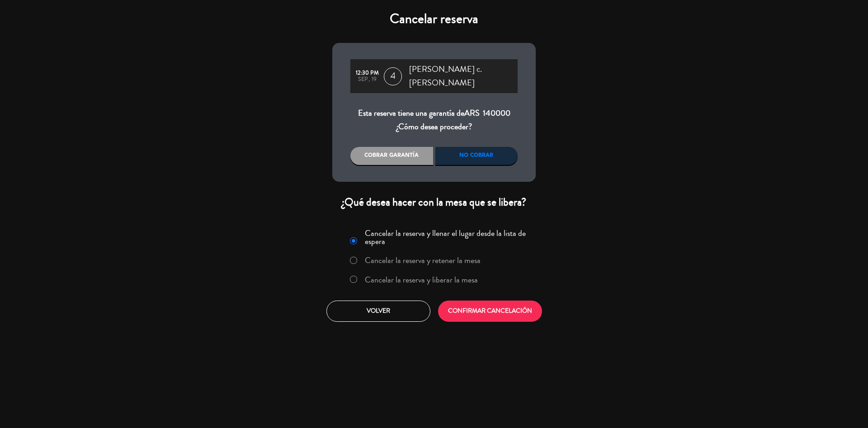 The image size is (868, 428). What do you see at coordinates (393, 76) in the screenshot?
I see `span: 4` at bounding box center [393, 76].